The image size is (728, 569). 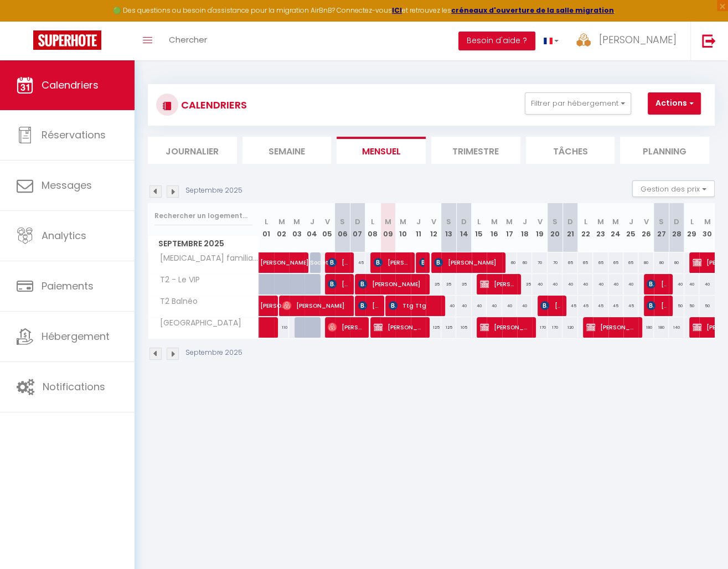 I want to click on button: Besoin d'aide ?, so click(x=496, y=41).